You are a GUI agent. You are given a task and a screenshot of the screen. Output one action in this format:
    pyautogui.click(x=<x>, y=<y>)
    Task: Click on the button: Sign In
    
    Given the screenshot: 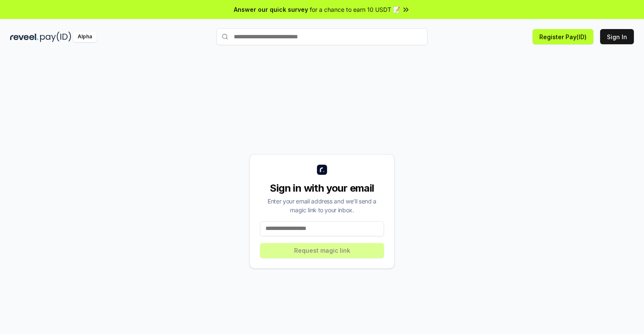 What is the action you would take?
    pyautogui.click(x=618, y=37)
    